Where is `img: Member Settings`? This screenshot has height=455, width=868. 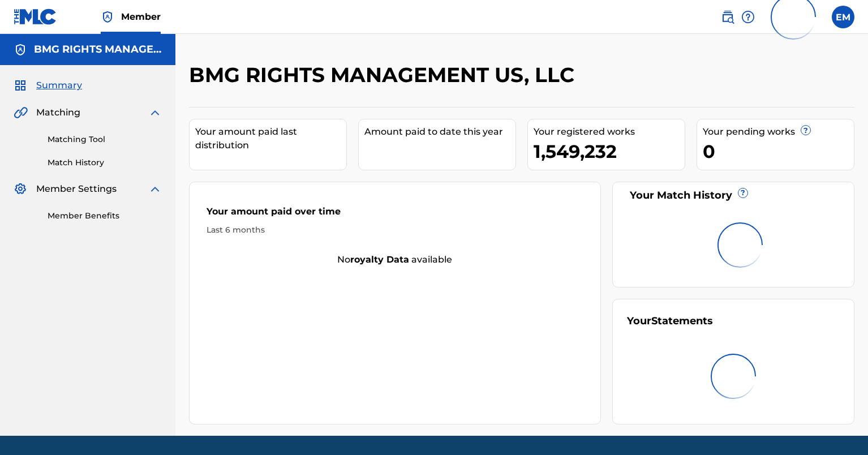 img: Member Settings is located at coordinates (21, 189).